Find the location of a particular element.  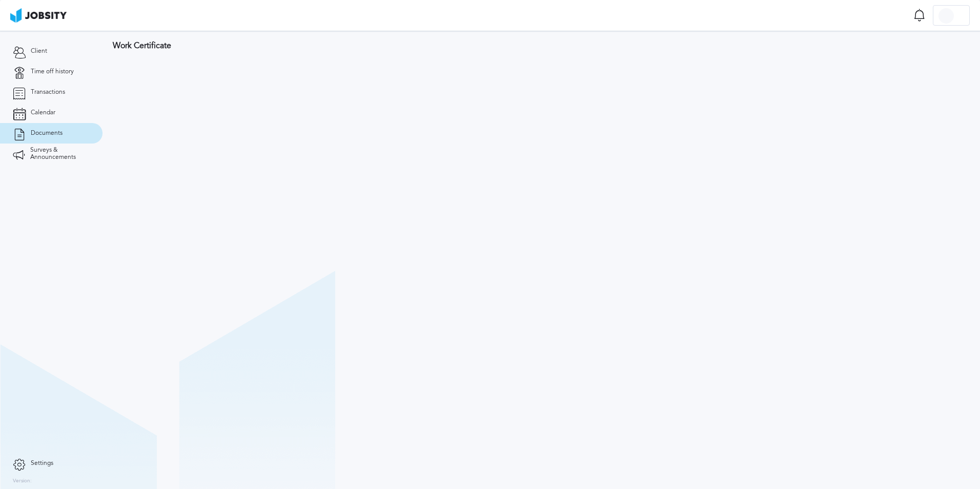

span: Settings is located at coordinates (42, 463).